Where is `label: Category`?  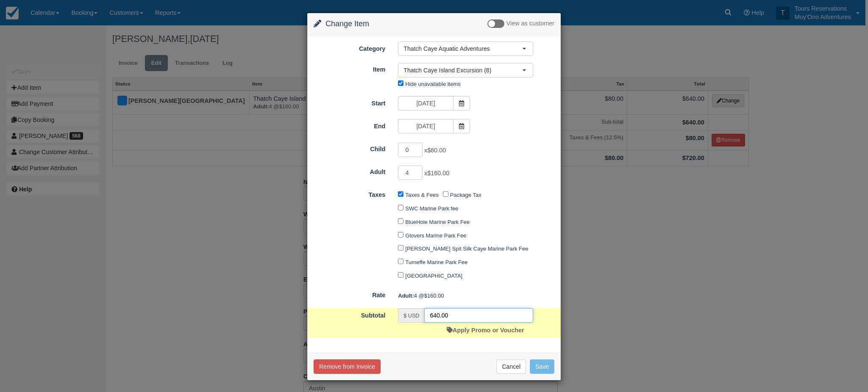 label: Category is located at coordinates (349, 48).